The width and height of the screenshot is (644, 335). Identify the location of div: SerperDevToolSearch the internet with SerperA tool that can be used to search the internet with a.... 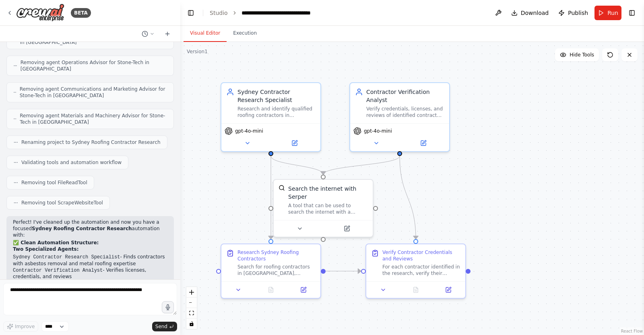
(323, 208).